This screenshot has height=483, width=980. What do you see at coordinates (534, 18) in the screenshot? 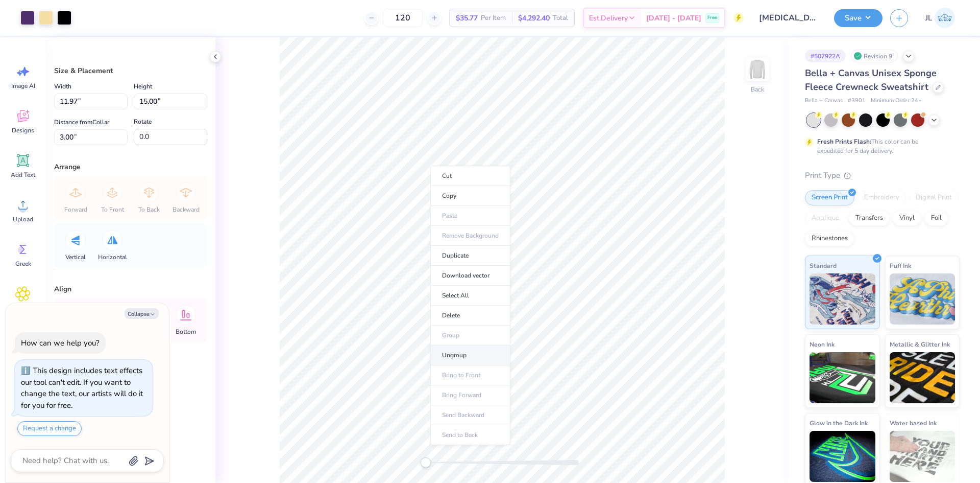
I see `span: $4,292.40` at bounding box center [534, 18].